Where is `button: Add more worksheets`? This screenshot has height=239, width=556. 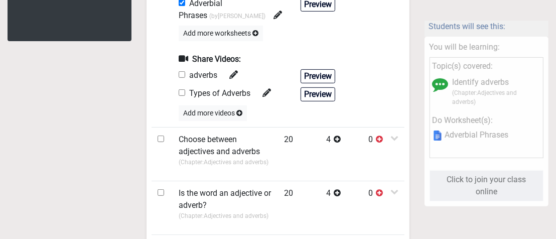
button: Add more worksheets is located at coordinates (221, 33).